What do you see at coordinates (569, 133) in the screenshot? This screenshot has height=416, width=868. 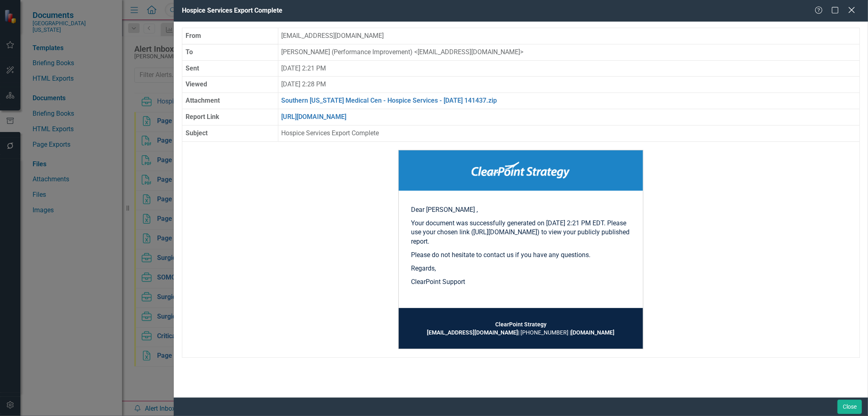 I see `td: Hospice Services Export Complete` at bounding box center [569, 133].